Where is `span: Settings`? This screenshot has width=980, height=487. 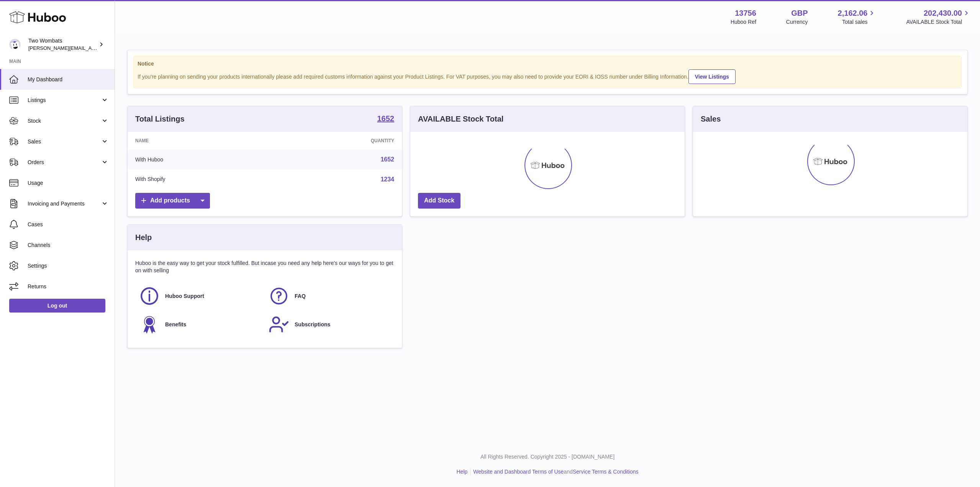 span: Settings is located at coordinates (68, 265).